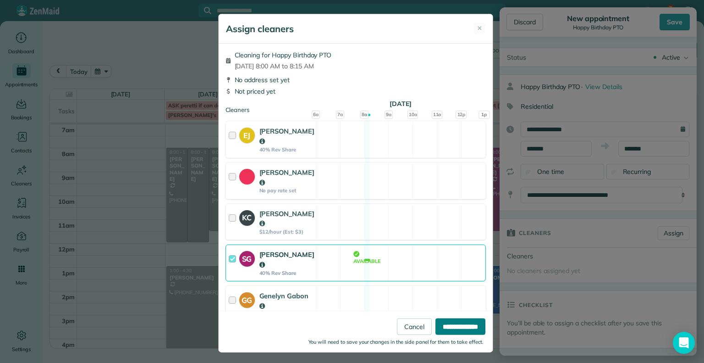 The height and width of the screenshot is (363, 704). Describe the element at coordinates (684, 342) in the screenshot. I see `div: Open Intercom Messenger` at that location.